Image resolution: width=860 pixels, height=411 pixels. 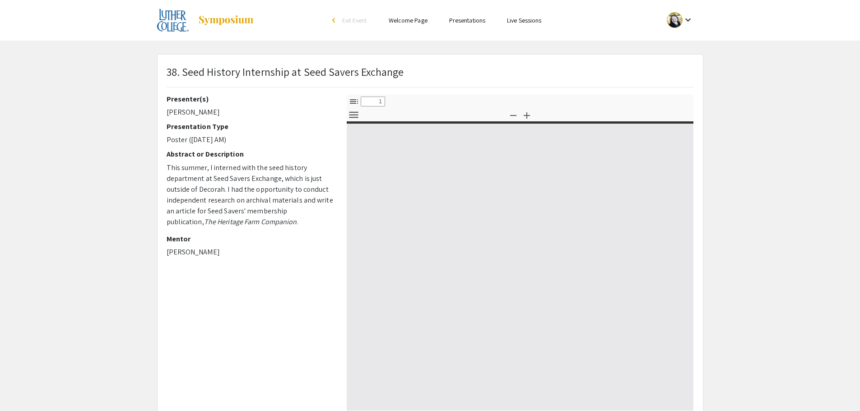 What do you see at coordinates (513, 115) in the screenshot?
I see `button: Zoom Out` at bounding box center [513, 115].